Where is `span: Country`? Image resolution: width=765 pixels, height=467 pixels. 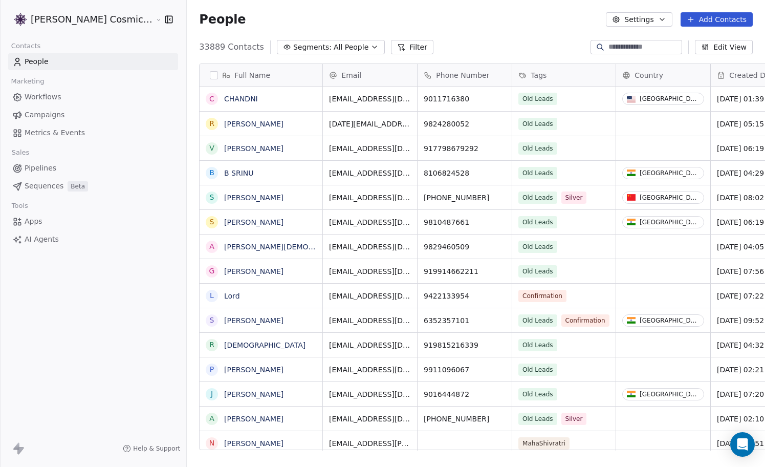
span: Country is located at coordinates (649, 75).